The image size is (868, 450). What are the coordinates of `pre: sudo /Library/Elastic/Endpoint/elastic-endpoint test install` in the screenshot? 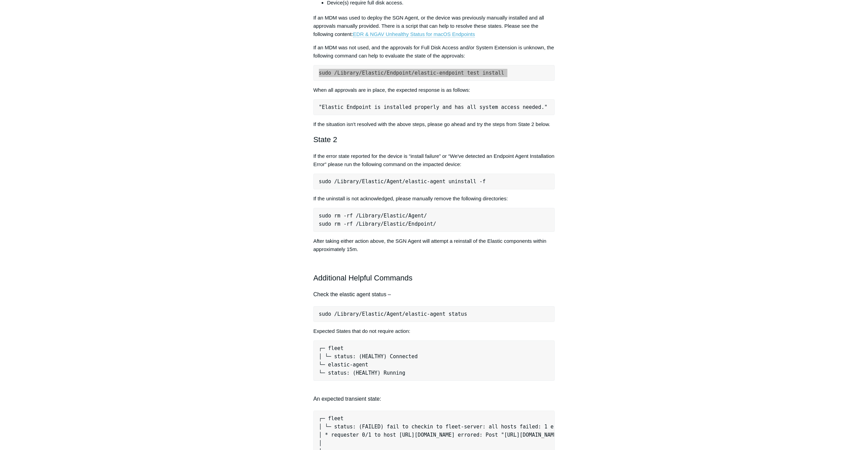 It's located at (434, 73).